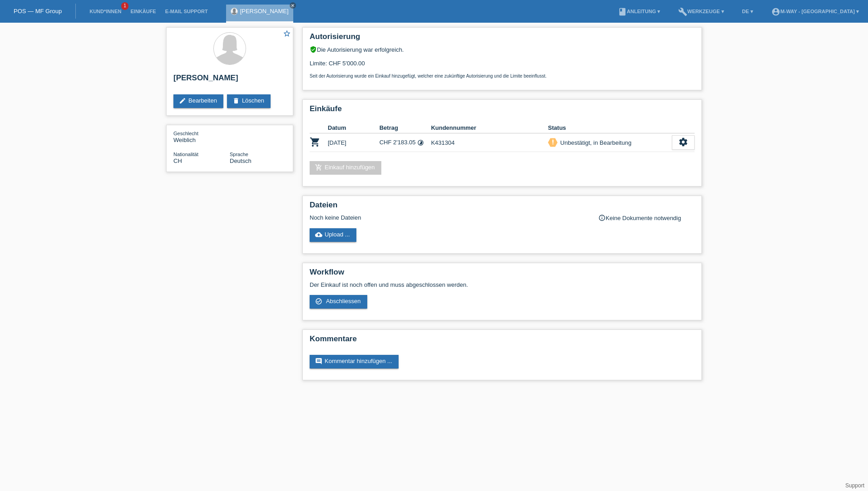 This screenshot has width=868, height=491. Describe the element at coordinates (502, 49) in the screenshot. I see `div: Die Autorisierung war erfolgreich.` at that location.